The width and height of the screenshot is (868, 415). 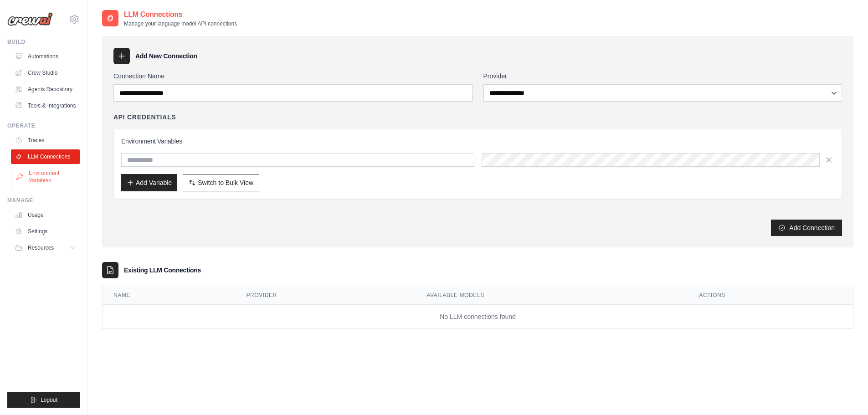 What do you see at coordinates (771, 296) in the screenshot?
I see `th: Actions` at bounding box center [771, 296].